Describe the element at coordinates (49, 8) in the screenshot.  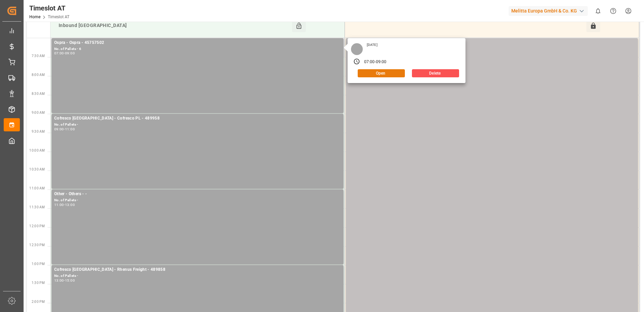
I see `div: Timeslot AT` at that location.